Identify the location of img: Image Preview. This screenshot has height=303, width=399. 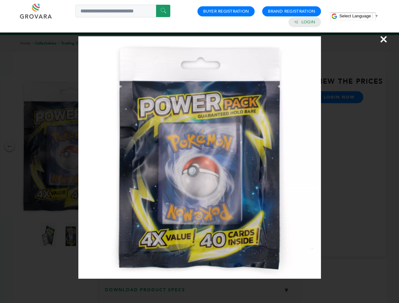
(199, 157).